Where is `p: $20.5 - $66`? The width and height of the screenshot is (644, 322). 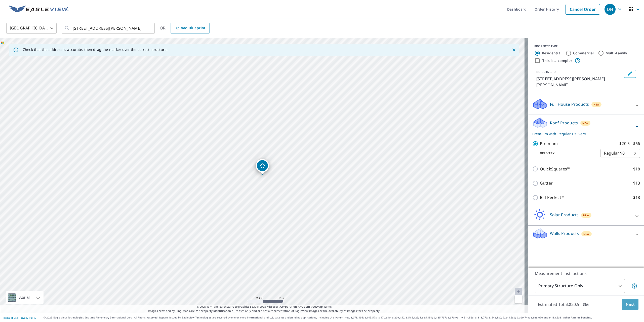
p: $20.5 - $66 is located at coordinates (630, 143).